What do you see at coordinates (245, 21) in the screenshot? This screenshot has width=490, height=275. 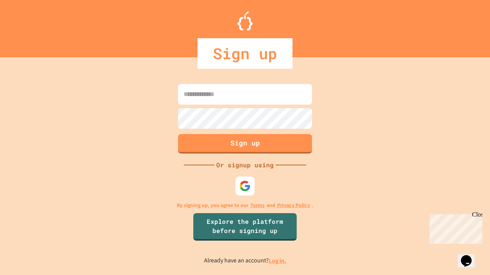 I see `img: Logo.svg` at bounding box center [245, 21].